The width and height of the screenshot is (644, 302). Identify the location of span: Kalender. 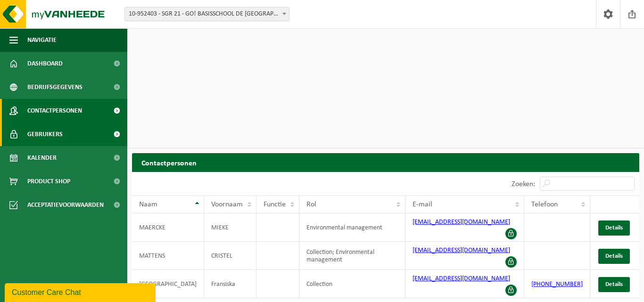
(42, 158).